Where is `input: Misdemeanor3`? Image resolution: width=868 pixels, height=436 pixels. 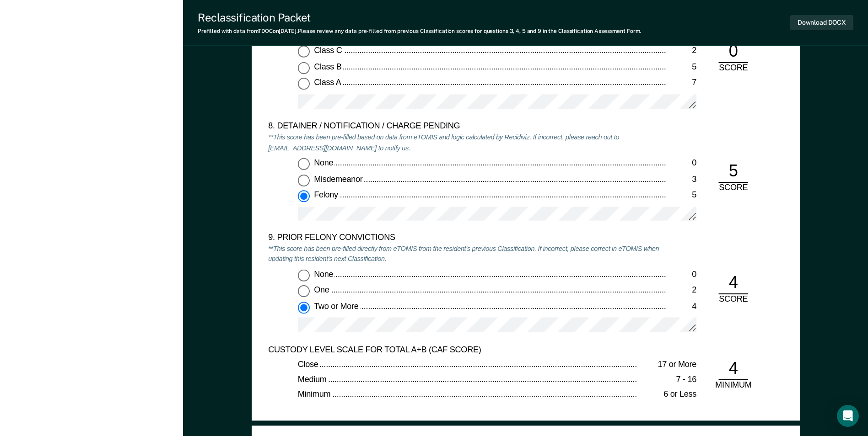
input: Misdemeanor3 is located at coordinates (304, 180).